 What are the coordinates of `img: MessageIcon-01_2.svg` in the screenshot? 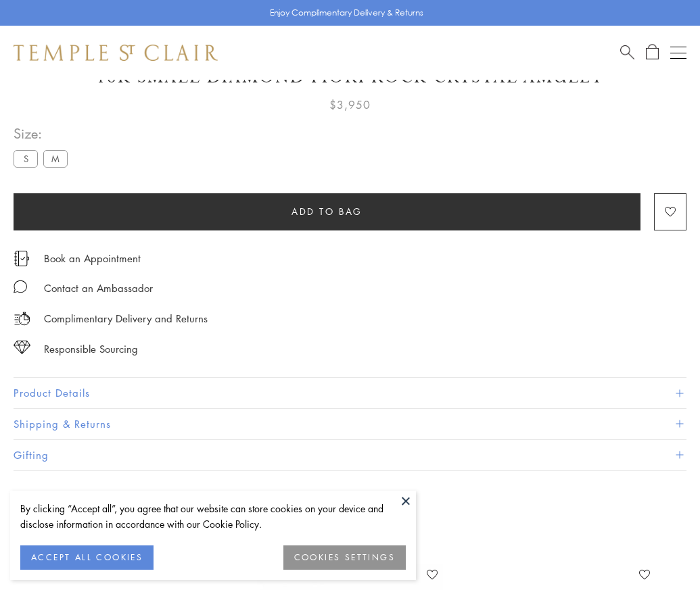 It's located at (20, 286).